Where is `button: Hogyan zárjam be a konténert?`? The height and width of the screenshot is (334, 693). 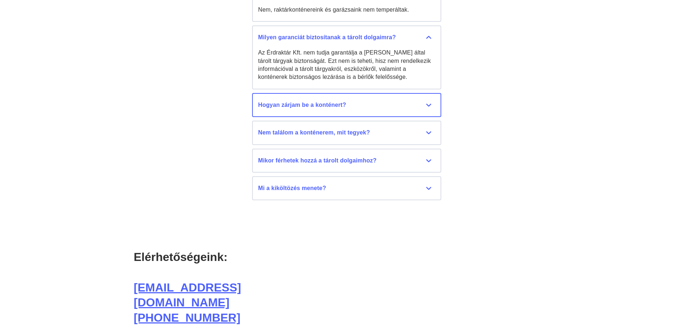 button: Hogyan zárjam be a konténert? is located at coordinates (347, 105).